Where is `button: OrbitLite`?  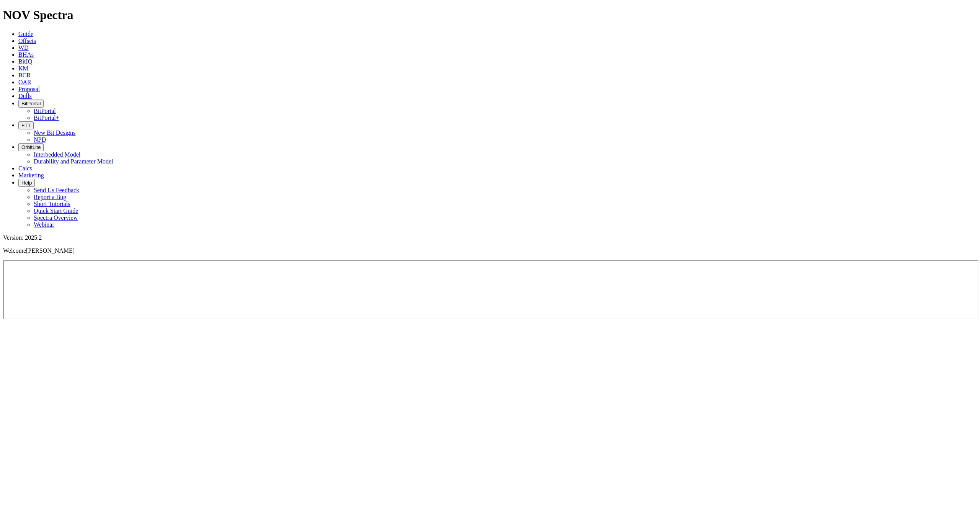
button: OrbitLite is located at coordinates (31, 147).